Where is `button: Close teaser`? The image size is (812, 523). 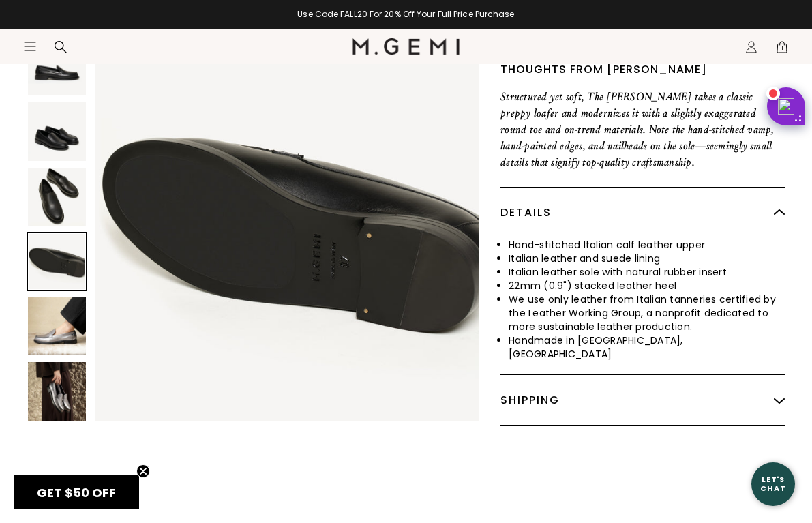 button: Close teaser is located at coordinates (143, 472).